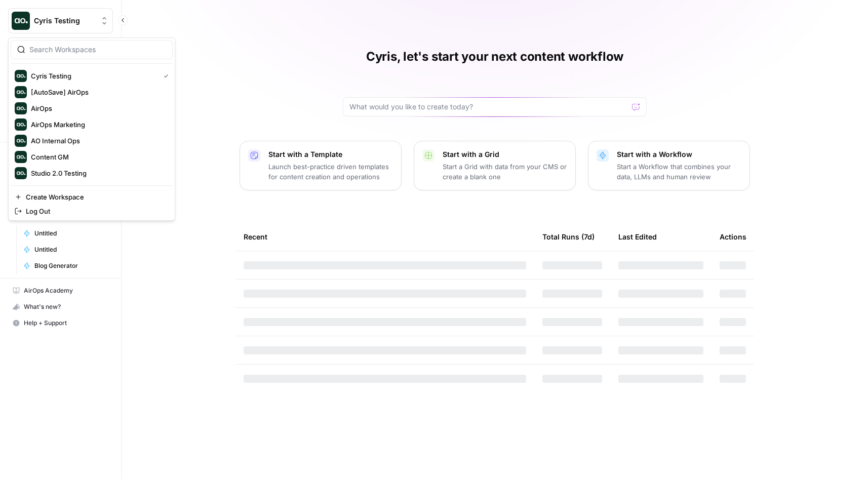 This screenshot has width=868, height=479. What do you see at coordinates (330, 154) in the screenshot?
I see `p: Start with a Template` at bounding box center [330, 154].